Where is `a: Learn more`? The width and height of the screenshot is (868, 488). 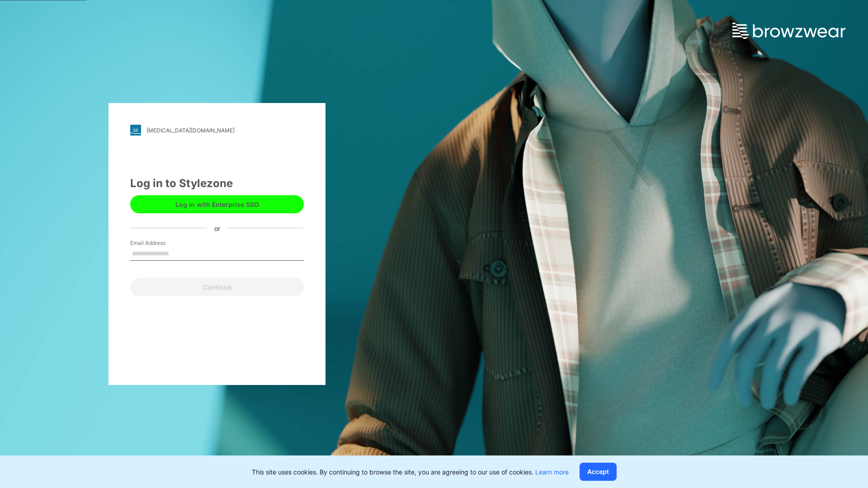 a: Learn more is located at coordinates (552, 471).